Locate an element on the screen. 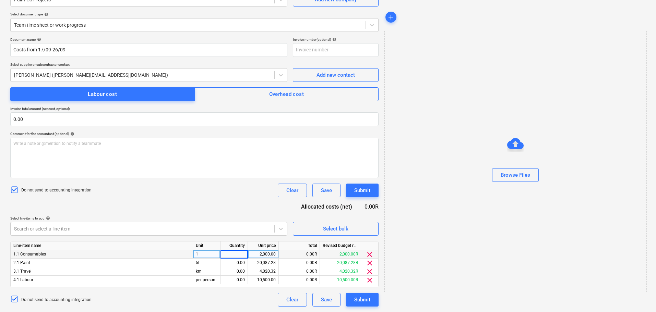  div: Comment for the accountant (optional) is located at coordinates (194, 134).